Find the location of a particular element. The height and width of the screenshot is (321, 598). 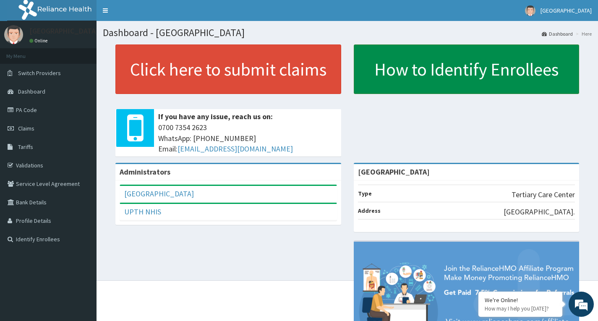

a: Online is located at coordinates (39, 41).